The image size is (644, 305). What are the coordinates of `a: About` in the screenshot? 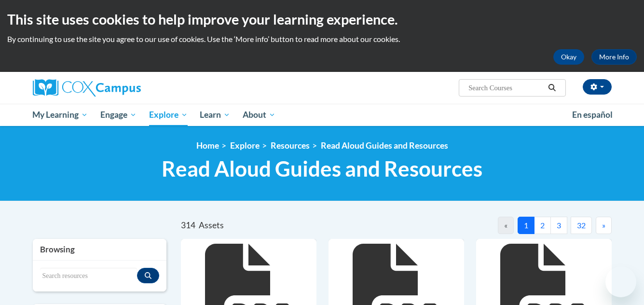 It's located at (259, 115).